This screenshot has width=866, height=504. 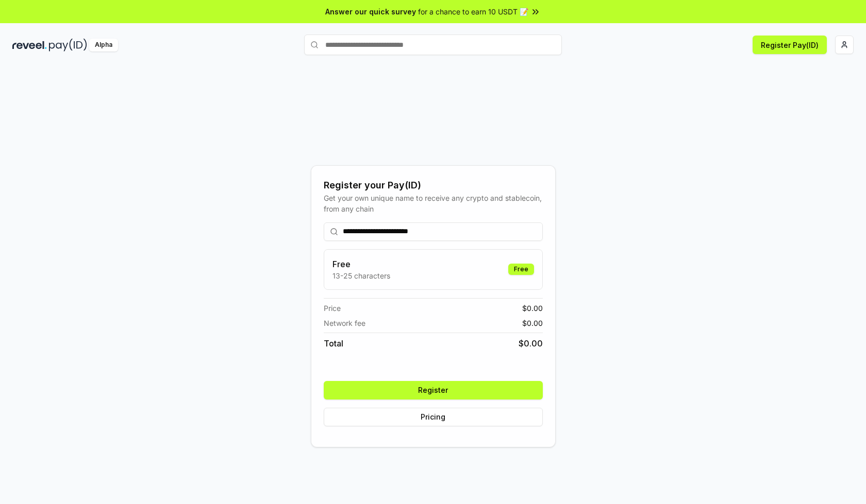 What do you see at coordinates (29, 45) in the screenshot?
I see `img: reveel_dark` at bounding box center [29, 45].